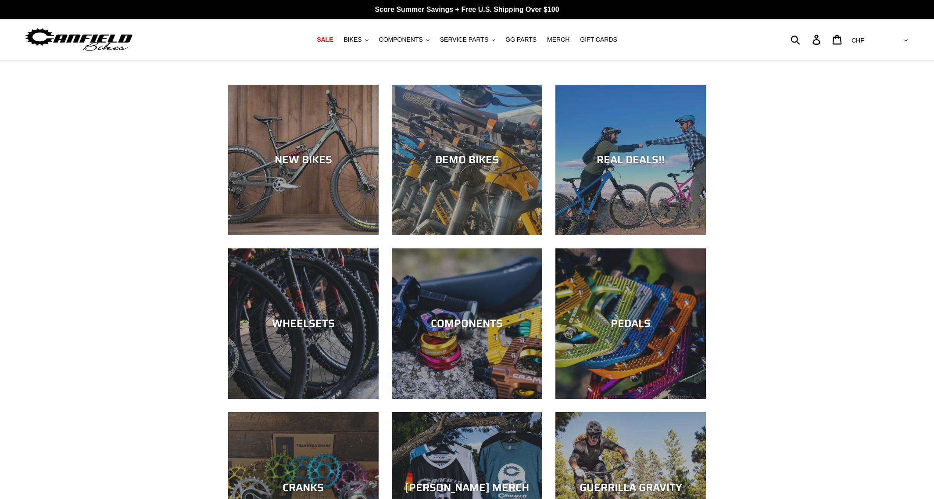  Describe the element at coordinates (303, 487) in the screenshot. I see `div: CRANKS` at that location.